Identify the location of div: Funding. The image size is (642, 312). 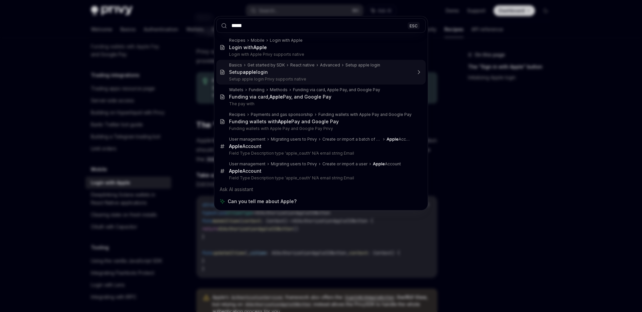
(257, 90).